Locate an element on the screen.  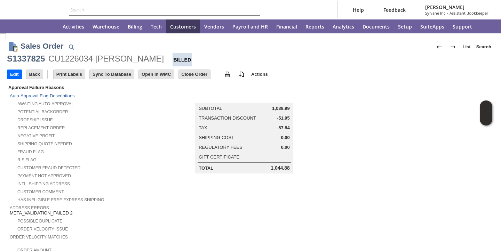
a: Tech is located at coordinates (156, 26).